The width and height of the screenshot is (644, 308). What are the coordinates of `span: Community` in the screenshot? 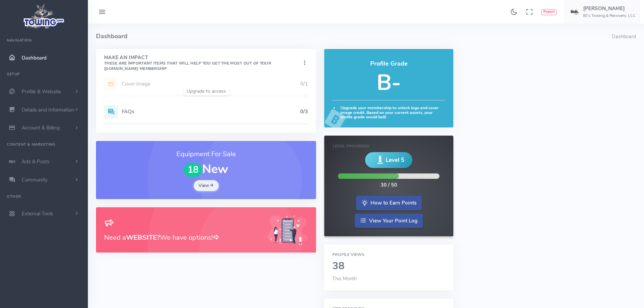 It's located at (35, 180).